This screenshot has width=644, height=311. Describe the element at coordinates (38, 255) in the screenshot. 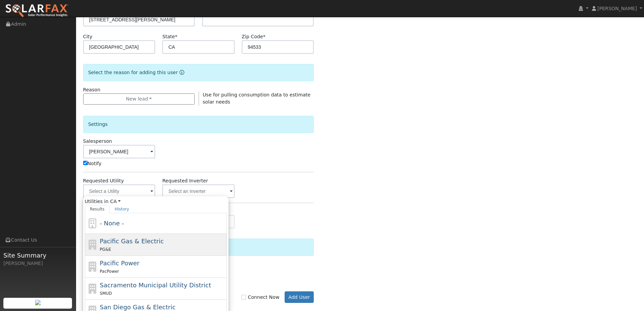

I see `span: Site Summary` at that location.